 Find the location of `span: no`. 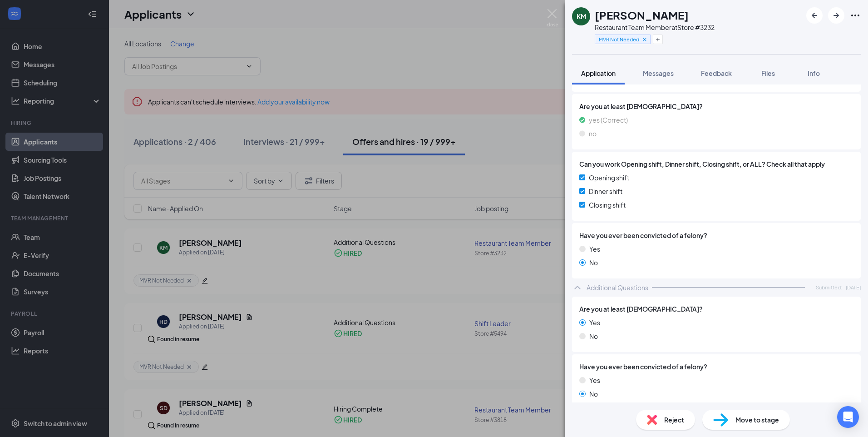

span: no is located at coordinates (592, 133).